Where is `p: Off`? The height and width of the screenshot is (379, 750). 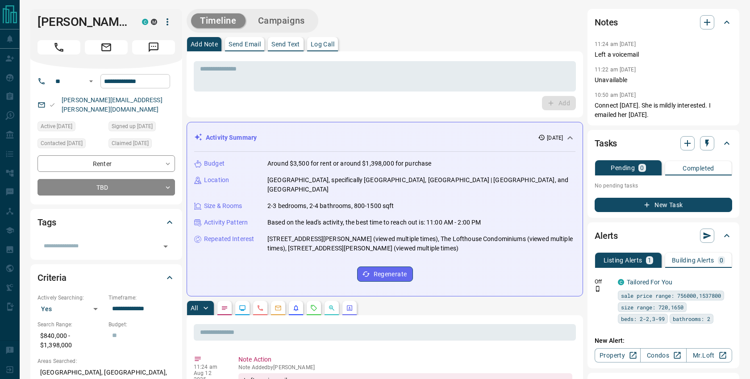 p: Off is located at coordinates (603, 282).